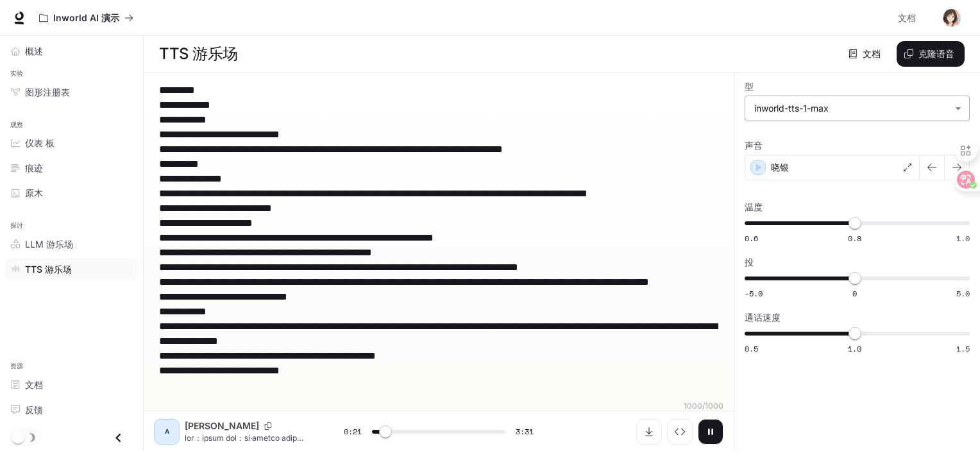  I want to click on a: Logs, so click(71, 193).